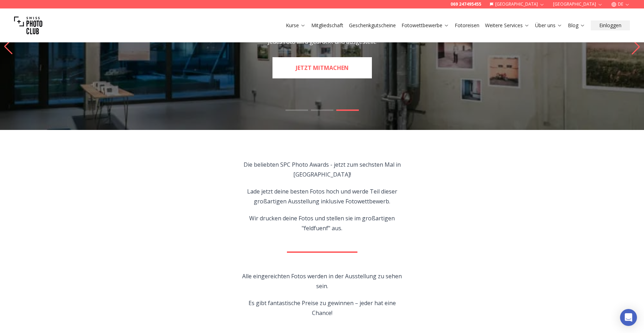 This screenshot has height=333, width=644. What do you see at coordinates (467, 25) in the screenshot?
I see `a: Fotoreisen` at bounding box center [467, 25].